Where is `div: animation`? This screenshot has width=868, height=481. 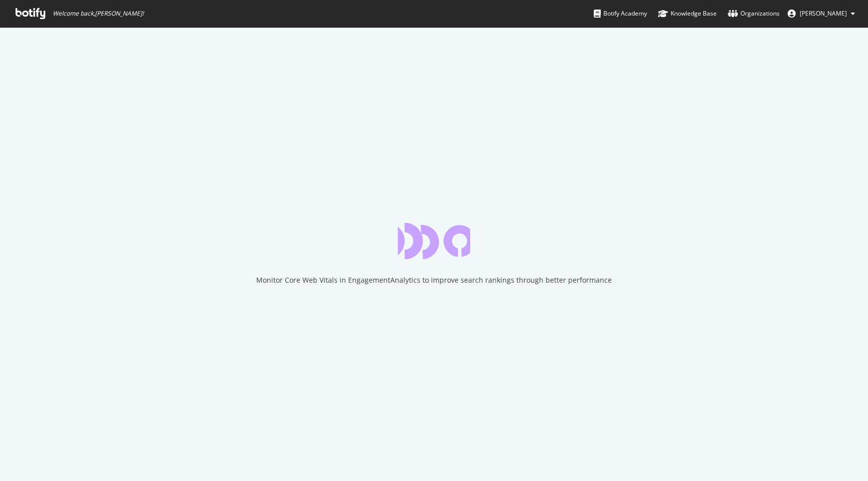 div: animation is located at coordinates (434, 241).